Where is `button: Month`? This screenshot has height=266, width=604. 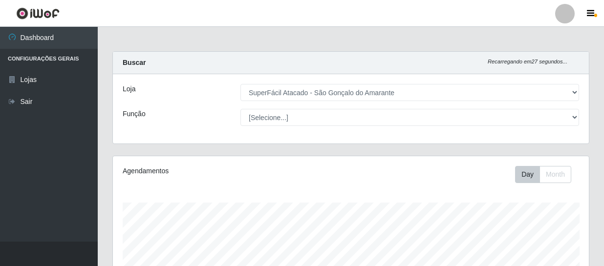 button: Month is located at coordinates (555, 174).